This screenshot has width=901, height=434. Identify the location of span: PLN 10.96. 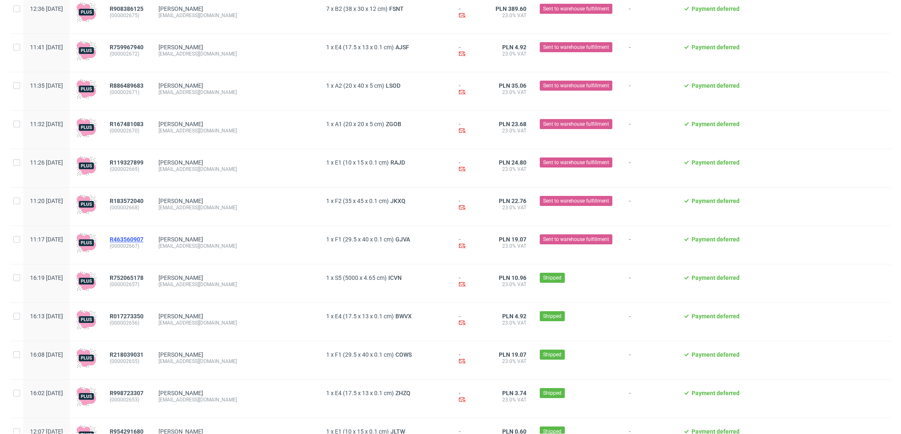
(513, 278).